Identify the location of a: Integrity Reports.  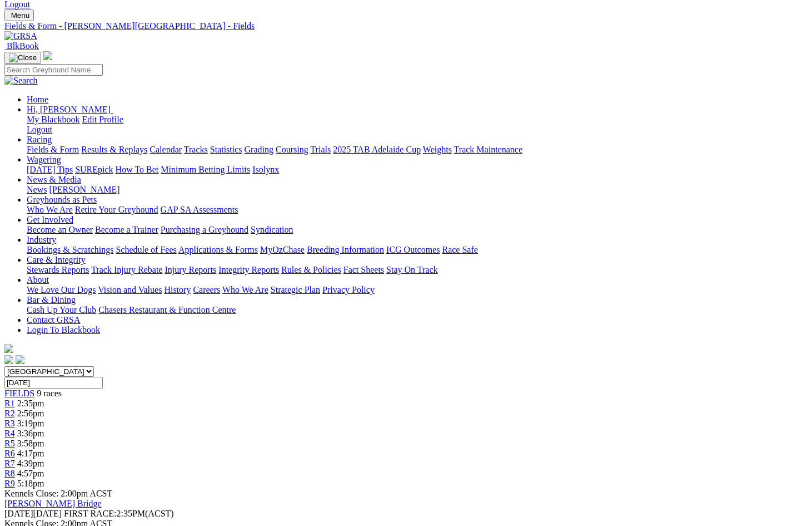
(249, 269).